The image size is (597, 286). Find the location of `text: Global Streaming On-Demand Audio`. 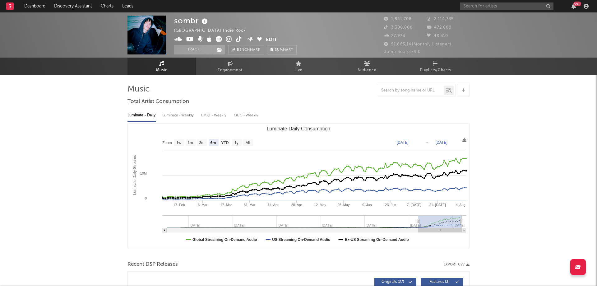

text: Global Streaming On-Demand Audio is located at coordinates (225, 239).